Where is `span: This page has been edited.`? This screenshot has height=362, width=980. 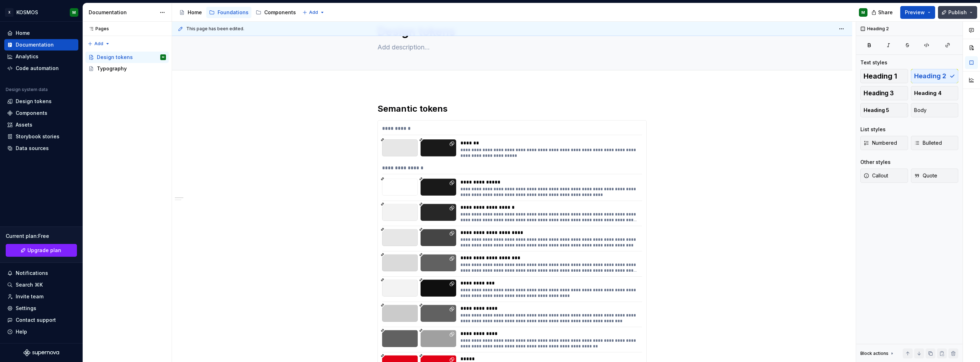 span: This page has been edited. is located at coordinates (215, 28).